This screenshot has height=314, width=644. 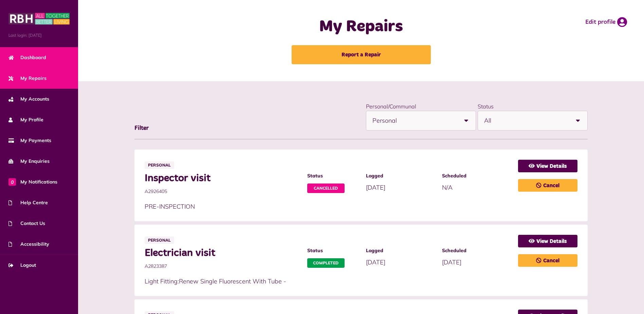 I want to click on span: Cancelled, so click(x=326, y=188).